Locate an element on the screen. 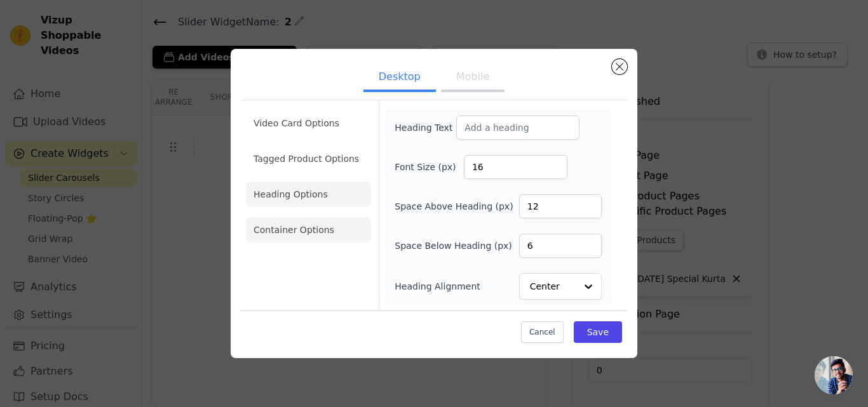 The image size is (868, 407). label: Space Below Heading (px) is located at coordinates (453, 246).